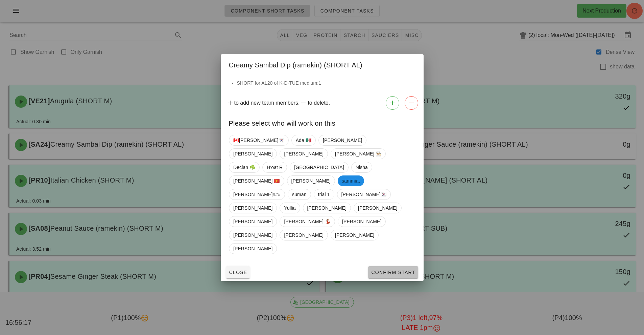 The height and width of the screenshot is (335, 644). What do you see at coordinates (322, 122) in the screenshot?
I see `div: Please select who will work on this` at bounding box center [322, 122].